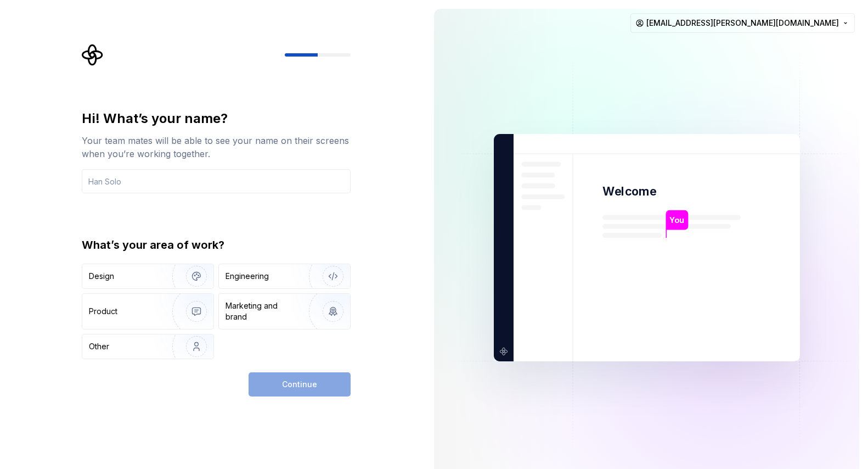  I want to click on input: Han Solo, so click(216, 181).